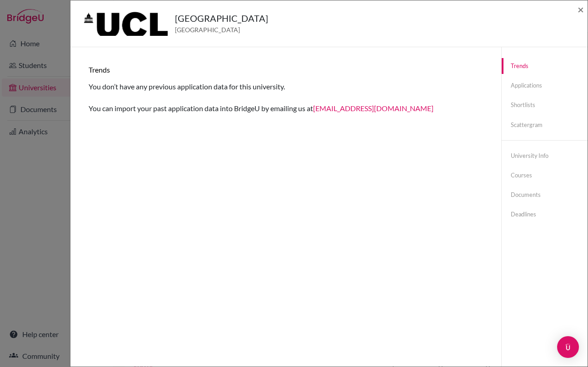 The width and height of the screenshot is (588, 367). I want to click on button: Close, so click(581, 10).